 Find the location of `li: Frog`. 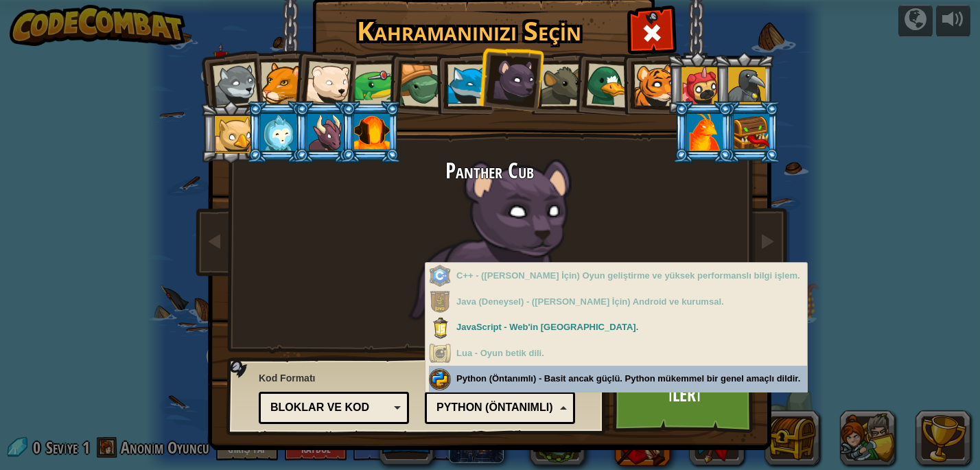

li: Frog is located at coordinates (370, 83).